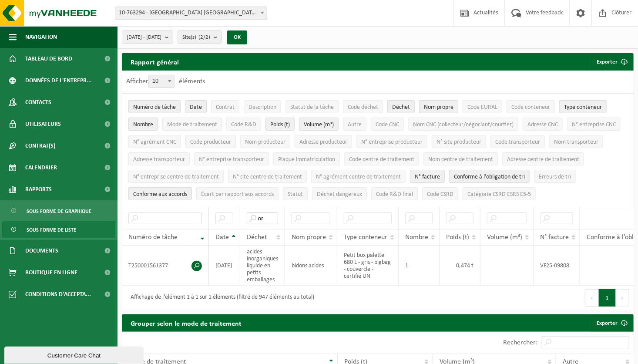 This screenshot has width=638, height=364. Describe the element at coordinates (59, 80) in the screenshot. I see `span: Données de l'entrepr...` at that location.